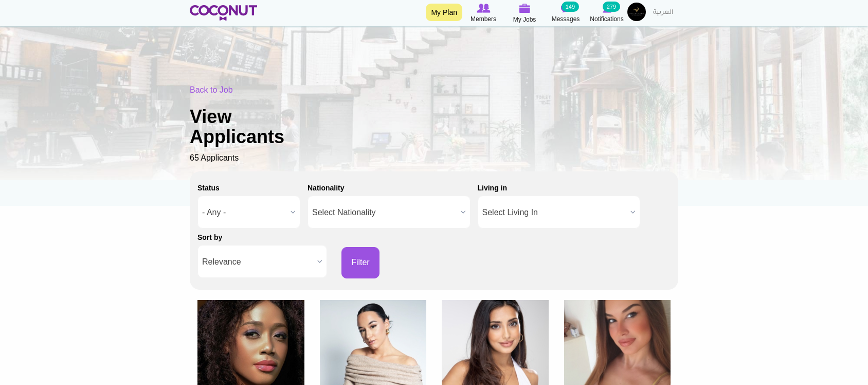  Describe the element at coordinates (223, 13) in the screenshot. I see `img: Home` at that location.